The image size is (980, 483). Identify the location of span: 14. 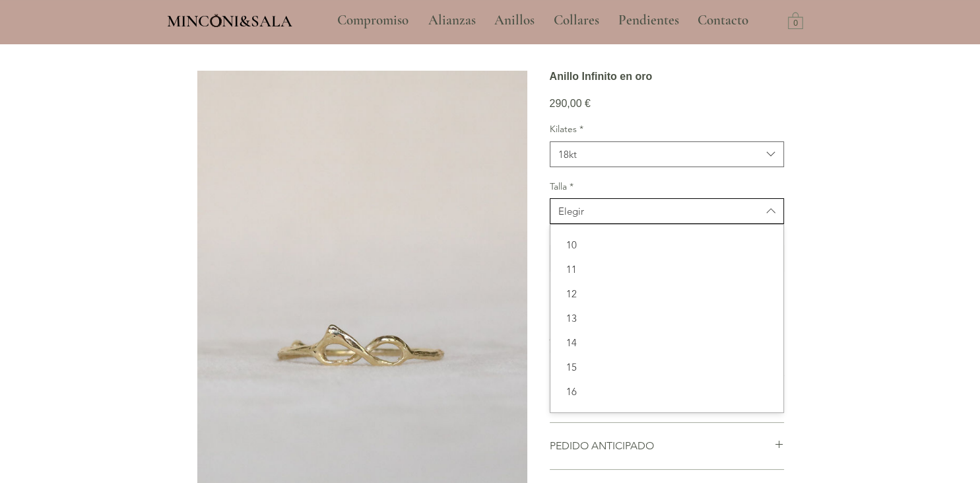
(667, 342).